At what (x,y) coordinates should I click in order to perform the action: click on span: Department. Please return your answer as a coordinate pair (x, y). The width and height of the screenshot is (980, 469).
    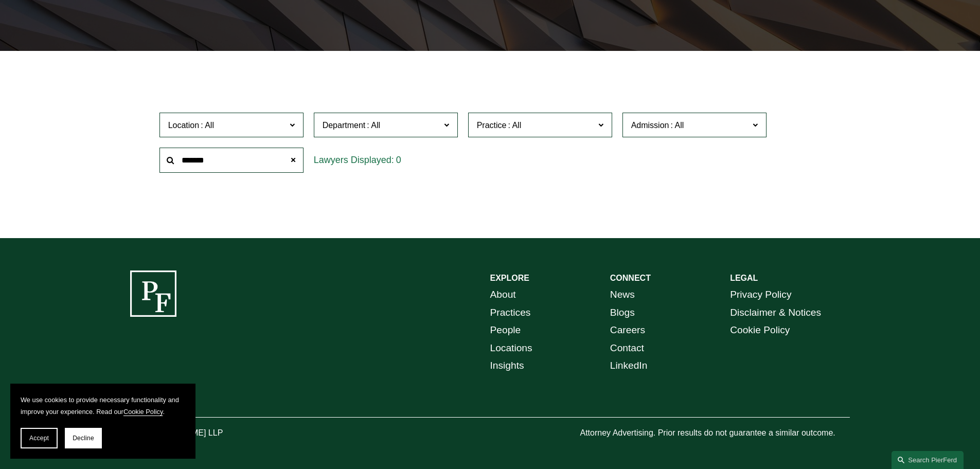
    Looking at the image, I should click on (344, 125).